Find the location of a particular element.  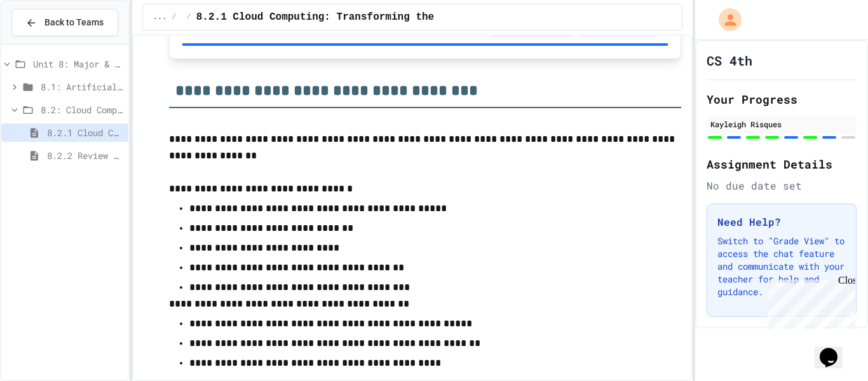

span: 8.2: Cloud Computing is located at coordinates (82, 109).